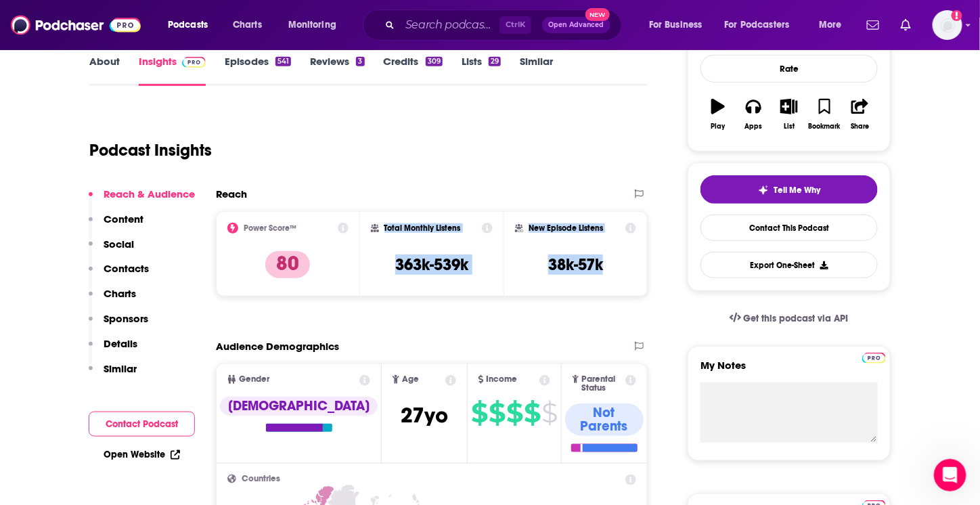 Image resolution: width=980 pixels, height=505 pixels. What do you see at coordinates (789, 264) in the screenshot?
I see `button: Export One-Sheet` at bounding box center [789, 264].